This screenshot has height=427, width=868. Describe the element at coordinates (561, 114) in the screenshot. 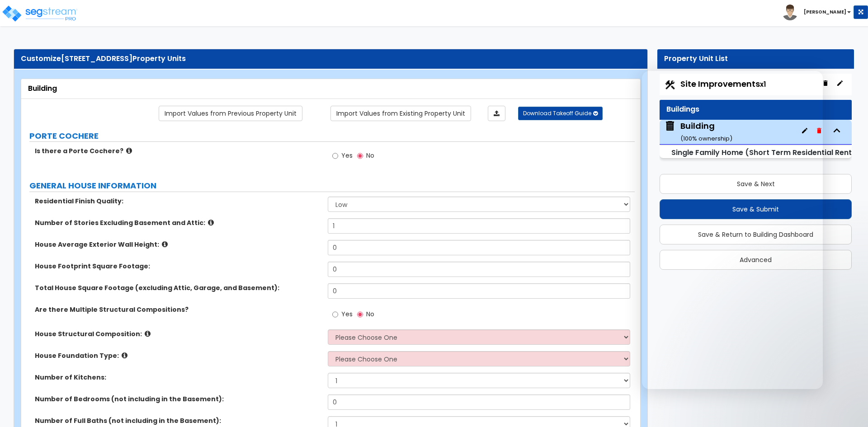

I see `button: Download Takeoff Guide` at that location.